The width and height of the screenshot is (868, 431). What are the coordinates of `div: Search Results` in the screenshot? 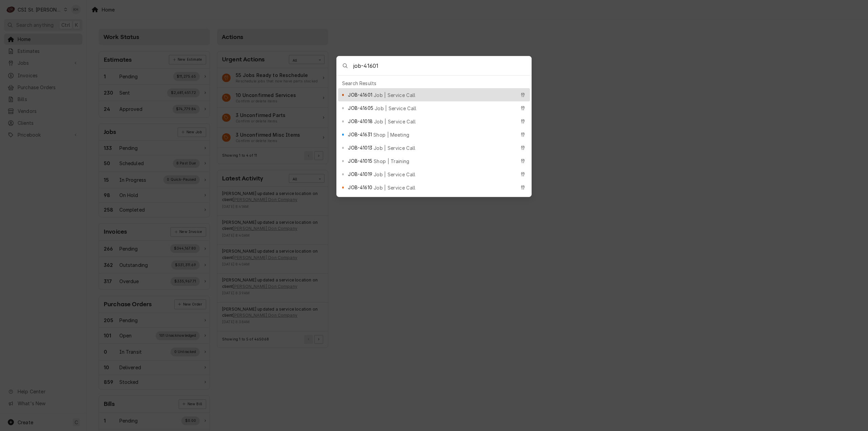 It's located at (434, 83).